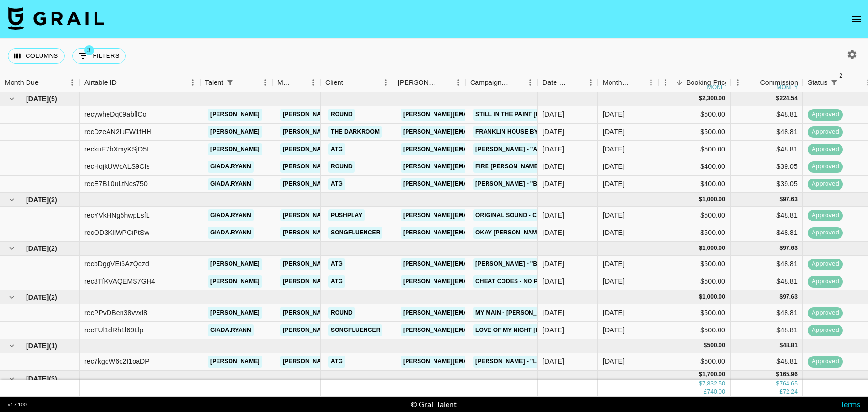 This screenshot has width=868, height=412. Describe the element at coordinates (53, 99) in the screenshot. I see `span: ( 5 )` at that location.